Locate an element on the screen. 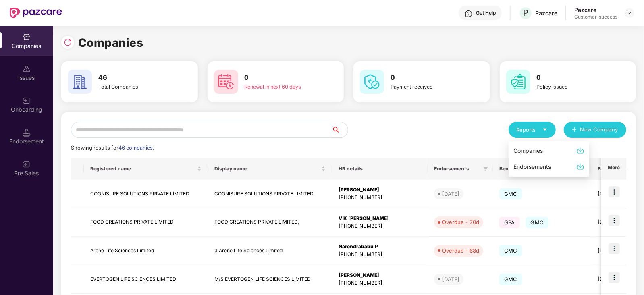 This screenshot has width=644, height=295. th: Registered name is located at coordinates (146, 168).